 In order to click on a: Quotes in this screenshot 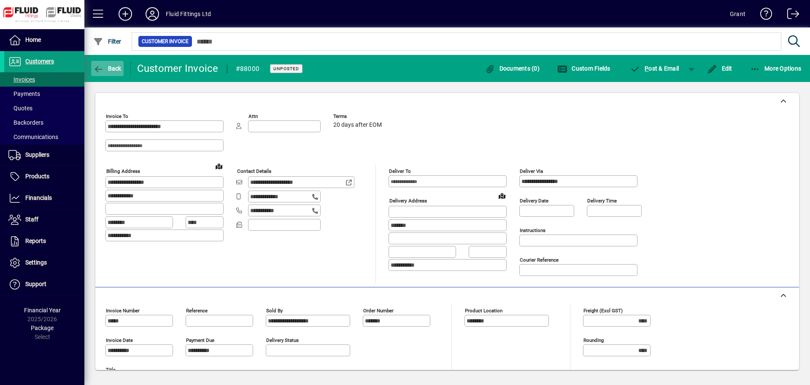, I will do `click(44, 108)`.